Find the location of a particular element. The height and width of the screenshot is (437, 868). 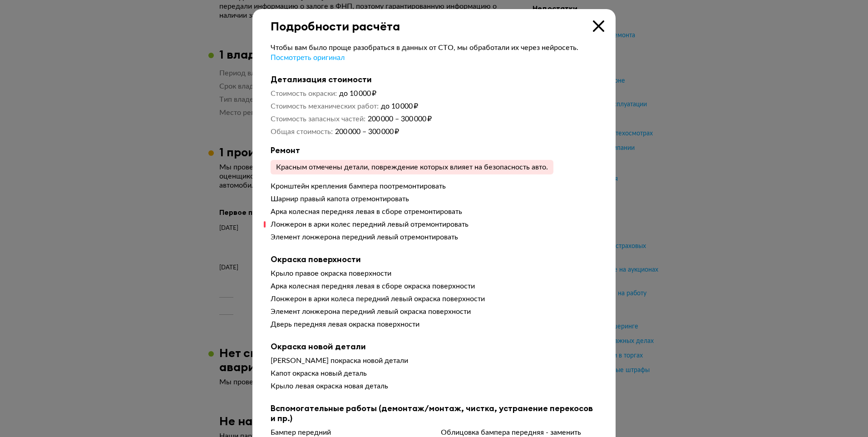

div: Лонжерон в арки колес передний левый отремонтировать is located at coordinates (434, 224).